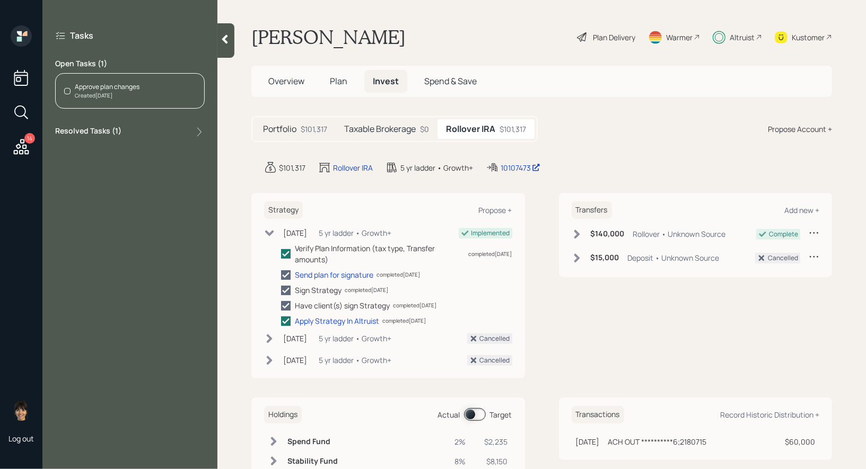 This screenshot has width=866, height=469. Describe the element at coordinates (471, 129) in the screenshot. I see `h5: Rollover IRA` at that location.